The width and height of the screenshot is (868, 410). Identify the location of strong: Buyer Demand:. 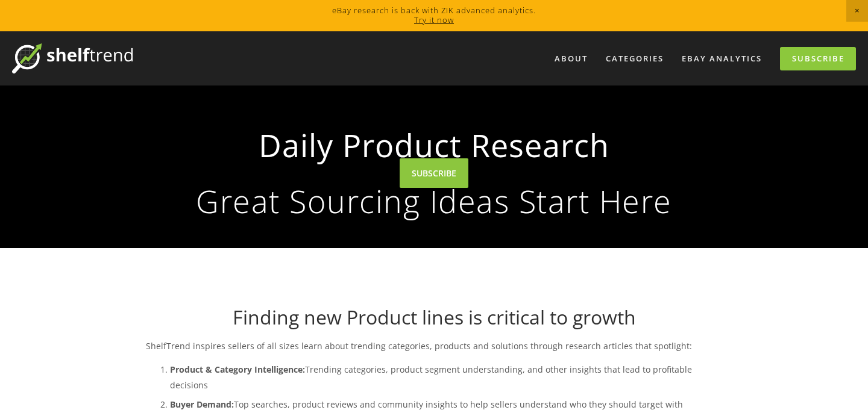
(202, 404).